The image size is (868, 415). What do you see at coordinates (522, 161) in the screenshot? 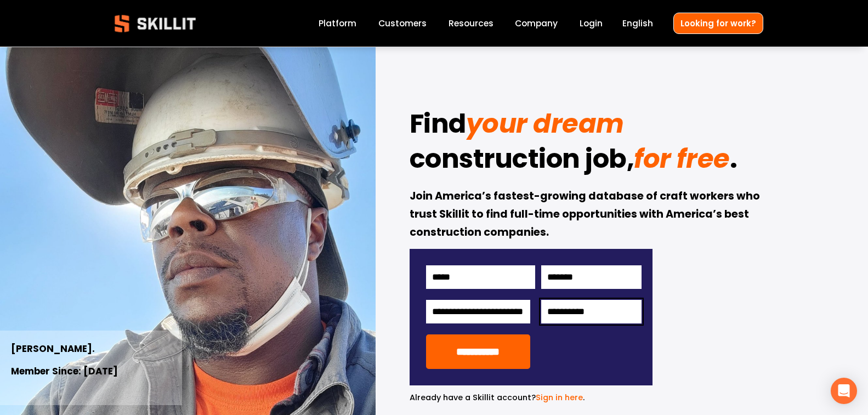
I see `strong: construction job,` at bounding box center [522, 161].